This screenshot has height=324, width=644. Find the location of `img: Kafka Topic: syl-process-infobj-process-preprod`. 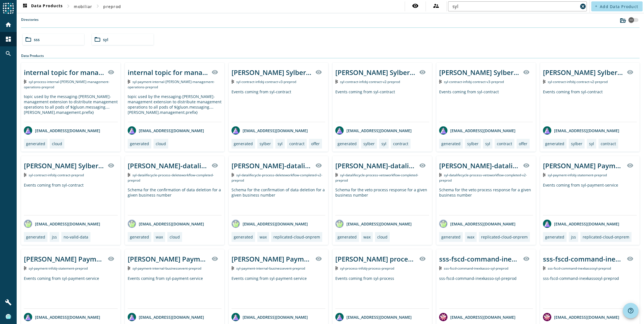

img: Kafka Topic: syl-process-infobj-process-preprod is located at coordinates (336, 268).